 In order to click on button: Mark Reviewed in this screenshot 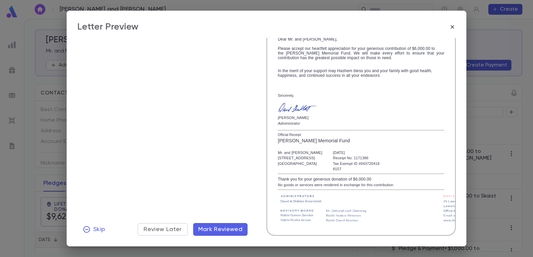, I will do `click(221, 230)`.